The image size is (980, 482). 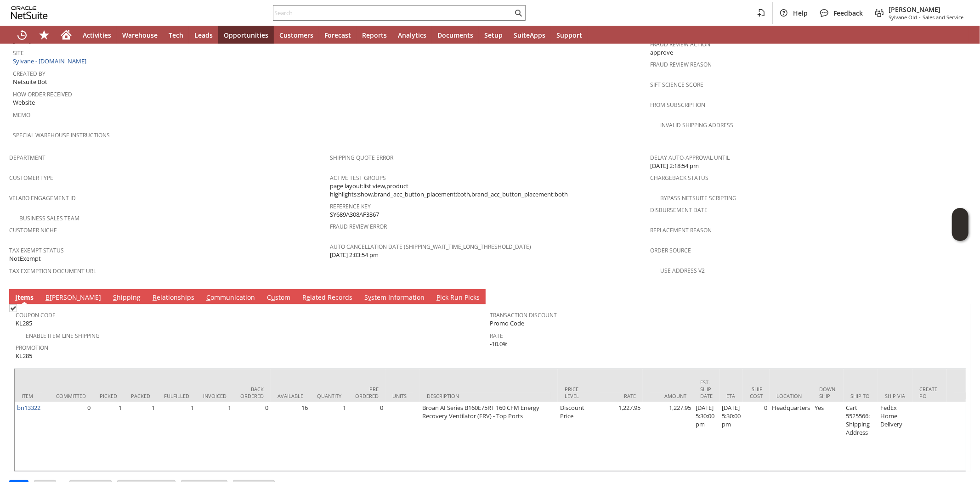 I want to click on td: Discount Price, so click(x=575, y=436).